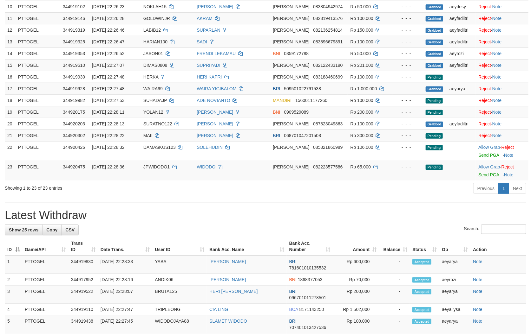  I want to click on span: BCA, so click(294, 310).